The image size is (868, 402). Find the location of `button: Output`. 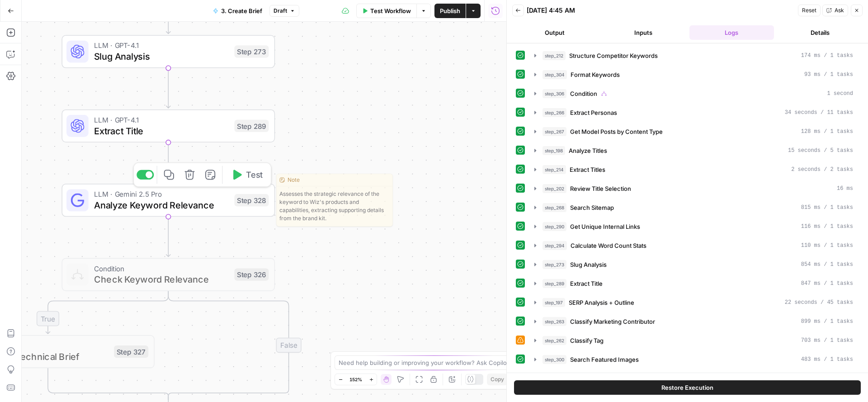

button: Output is located at coordinates (555, 32).